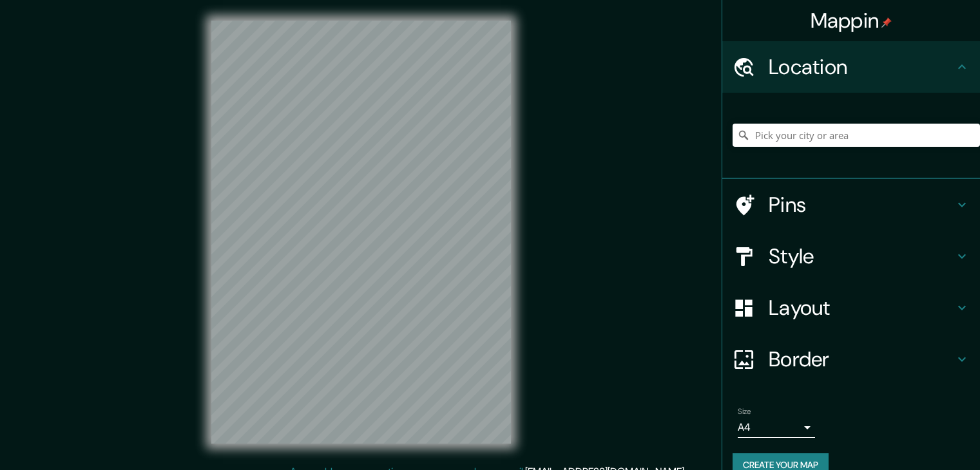  Describe the element at coordinates (851, 205) in the screenshot. I see `div: Pins` at that location.